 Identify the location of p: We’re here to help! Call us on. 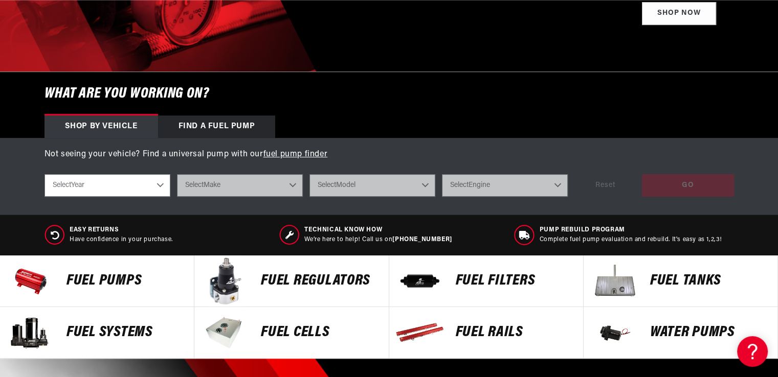
(378, 240).